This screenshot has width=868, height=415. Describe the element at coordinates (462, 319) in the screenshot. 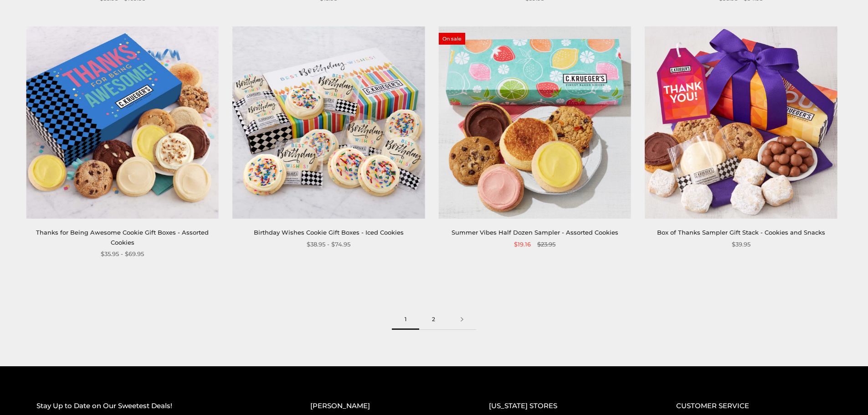

I see `a: Next page` at that location.